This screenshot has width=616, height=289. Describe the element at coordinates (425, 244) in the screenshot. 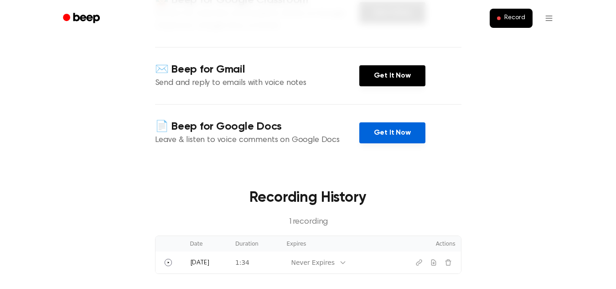

I see `th: Actions` at that location.